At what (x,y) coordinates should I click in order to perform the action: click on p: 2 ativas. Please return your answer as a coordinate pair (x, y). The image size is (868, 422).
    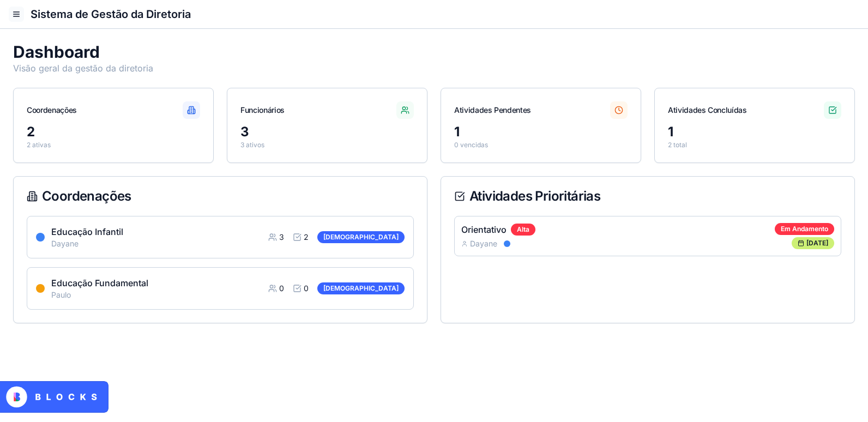
    Looking at the image, I should click on (114, 145).